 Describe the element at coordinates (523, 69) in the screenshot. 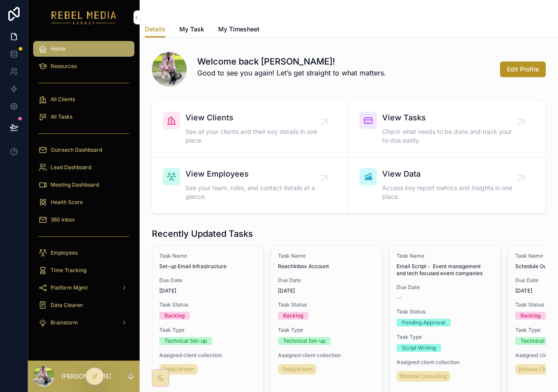

I see `span: Edit Profile` at that location.